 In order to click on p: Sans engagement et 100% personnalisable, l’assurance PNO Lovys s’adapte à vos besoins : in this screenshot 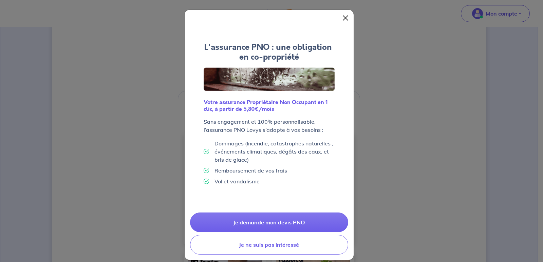, I will do `click(269, 126)`.